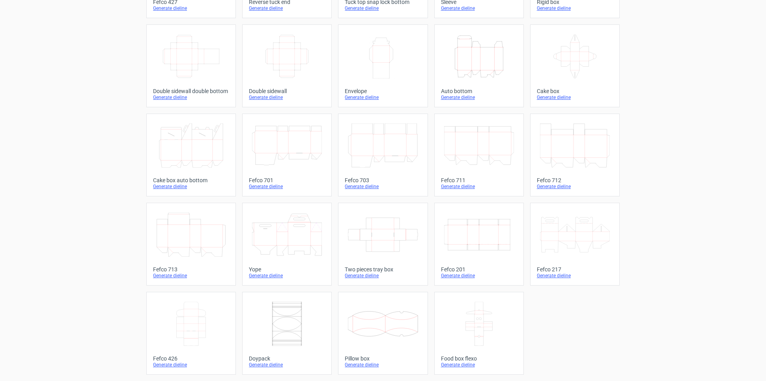 The width and height of the screenshot is (766, 381). What do you see at coordinates (287, 359) in the screenshot?
I see `div: Doypack` at bounding box center [287, 359].